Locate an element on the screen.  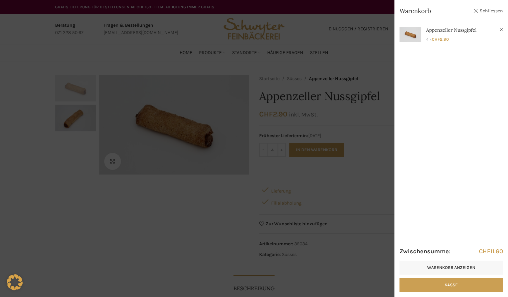
strong: Zwischensumme: is located at coordinates (425, 251).